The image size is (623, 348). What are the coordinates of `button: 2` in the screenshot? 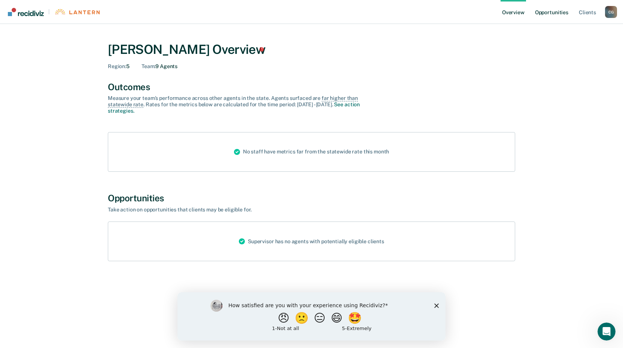 It's located at (125, 26).